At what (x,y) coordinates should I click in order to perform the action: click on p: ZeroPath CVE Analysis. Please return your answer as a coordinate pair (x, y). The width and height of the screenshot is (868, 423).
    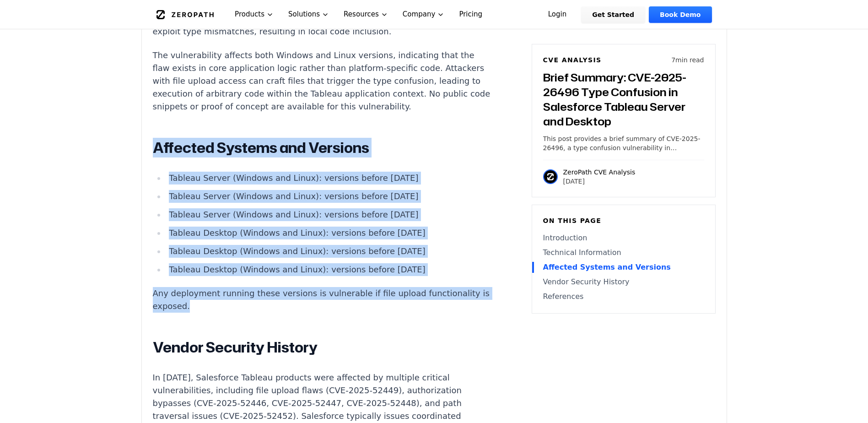
    Looking at the image, I should click on (599, 172).